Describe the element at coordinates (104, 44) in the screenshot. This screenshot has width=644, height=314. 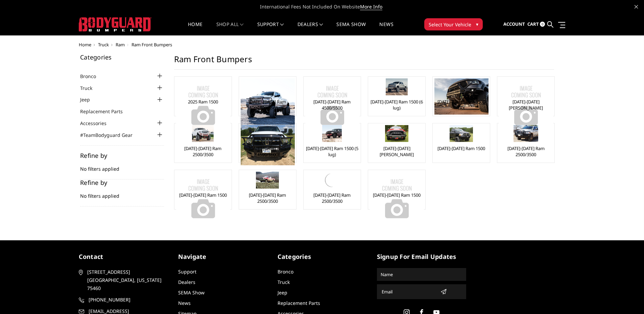
I see `span: Truck` at that location.